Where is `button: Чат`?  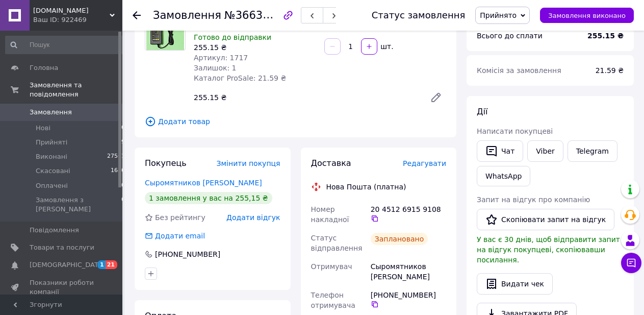
button: Чат is located at coordinates (500, 151).